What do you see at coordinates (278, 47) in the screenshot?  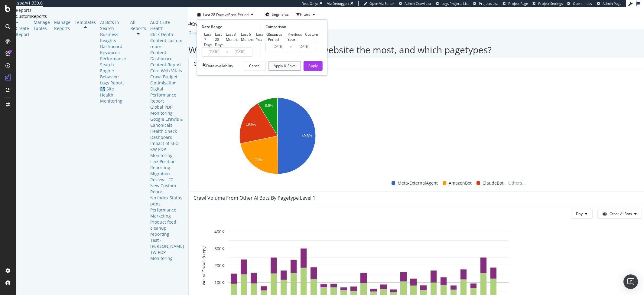 I see `input: Start Date` at bounding box center [278, 47].